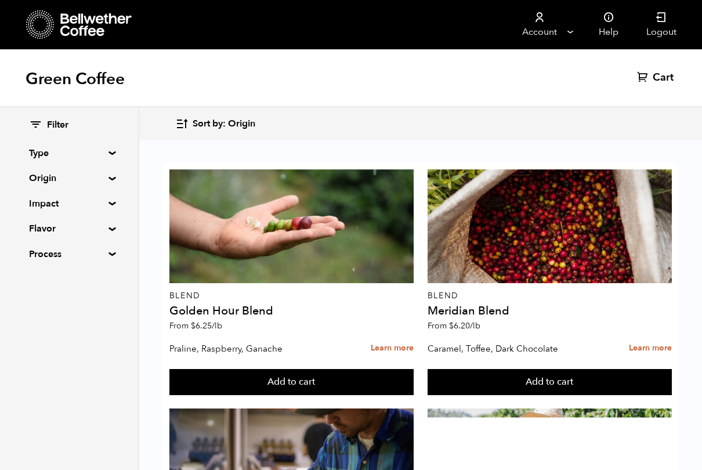  What do you see at coordinates (224, 124) in the screenshot?
I see `span: Sort by: Origin` at bounding box center [224, 124].